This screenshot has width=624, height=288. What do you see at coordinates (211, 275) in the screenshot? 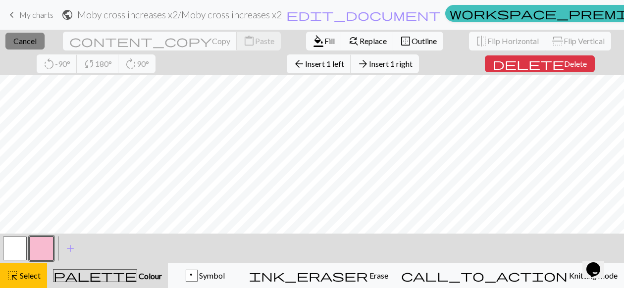
I see `span: Symbol` at bounding box center [211, 275].